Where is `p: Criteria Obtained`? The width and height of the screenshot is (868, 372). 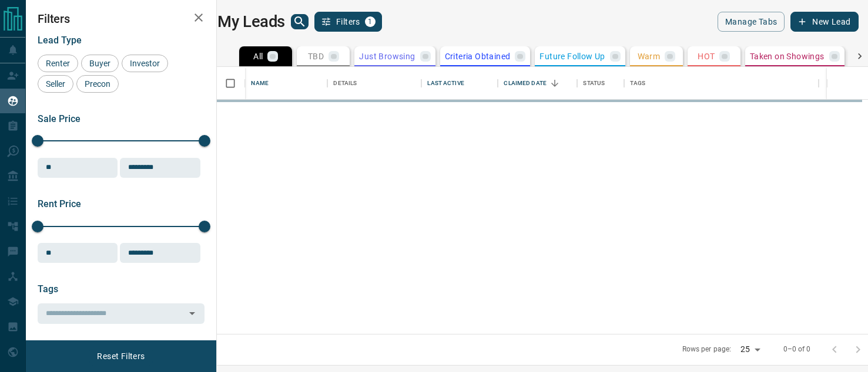
p: Criteria Obtained is located at coordinates (478, 56).